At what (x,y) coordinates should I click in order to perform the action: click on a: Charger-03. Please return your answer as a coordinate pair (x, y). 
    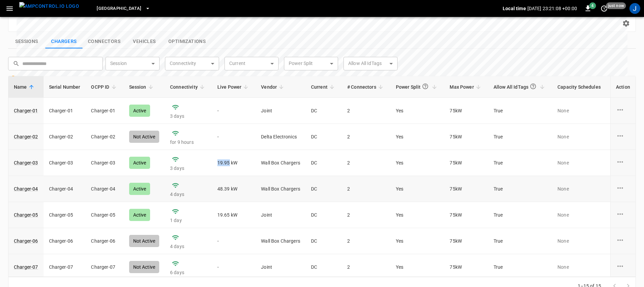
    Looking at the image, I should click on (26, 163).